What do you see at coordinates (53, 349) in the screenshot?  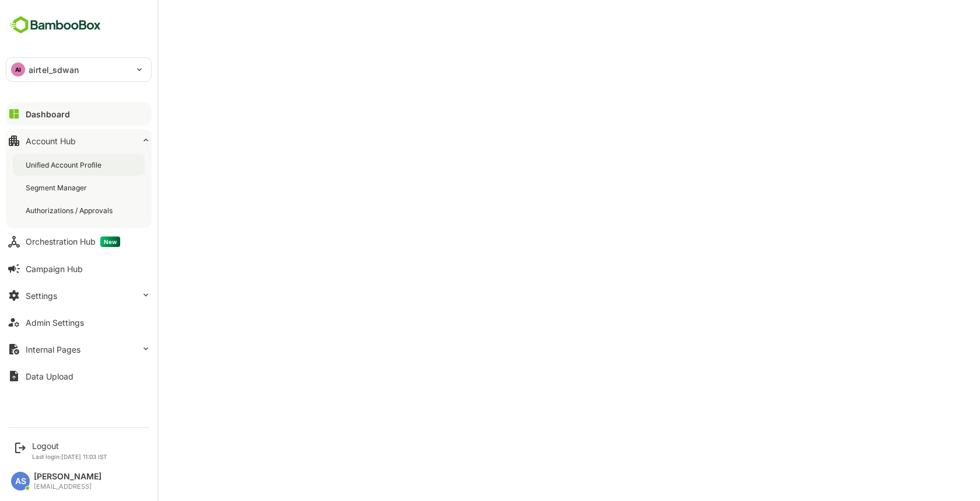 I see `div: Internal Pages` at bounding box center [53, 349].